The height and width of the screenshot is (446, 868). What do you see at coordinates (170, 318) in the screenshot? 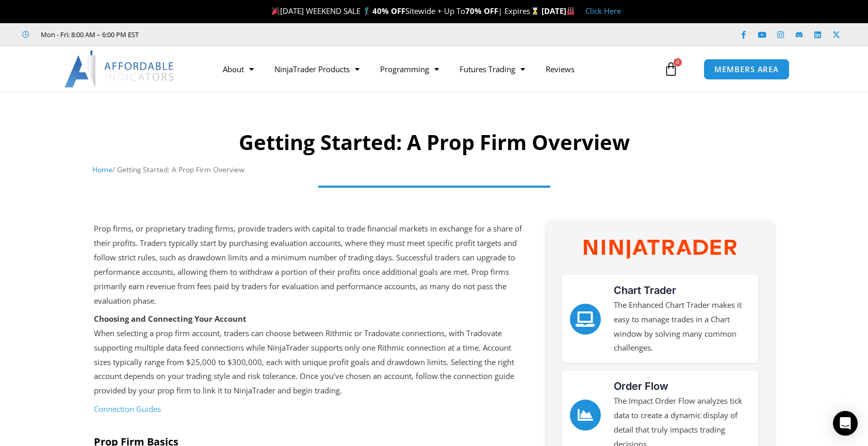
I see `strong: Choosing and Connecting Your Account` at bounding box center [170, 318].